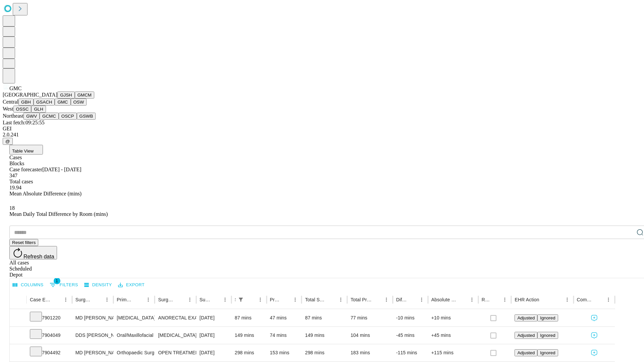  What do you see at coordinates (8, 109) in the screenshot?
I see `span: West` at bounding box center [8, 109].